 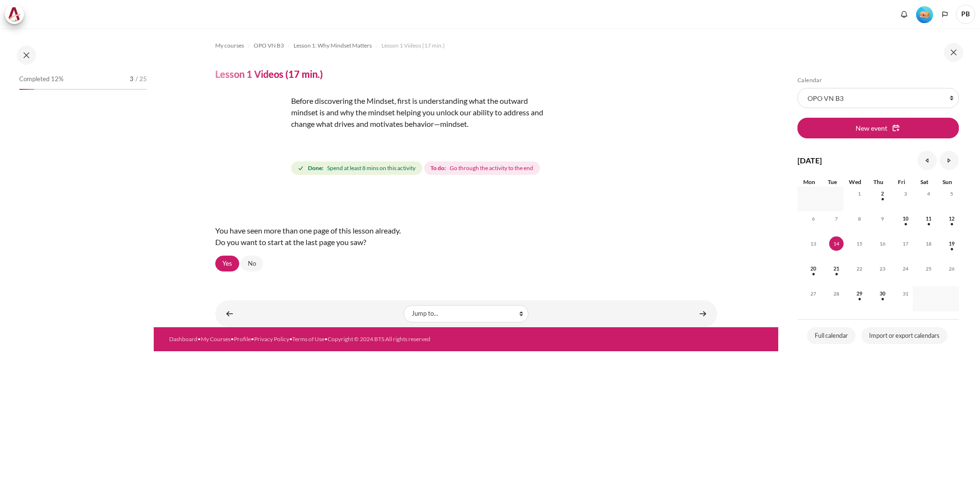 What do you see at coordinates (832, 182) in the screenshot?
I see `span: Tue` at bounding box center [832, 182].